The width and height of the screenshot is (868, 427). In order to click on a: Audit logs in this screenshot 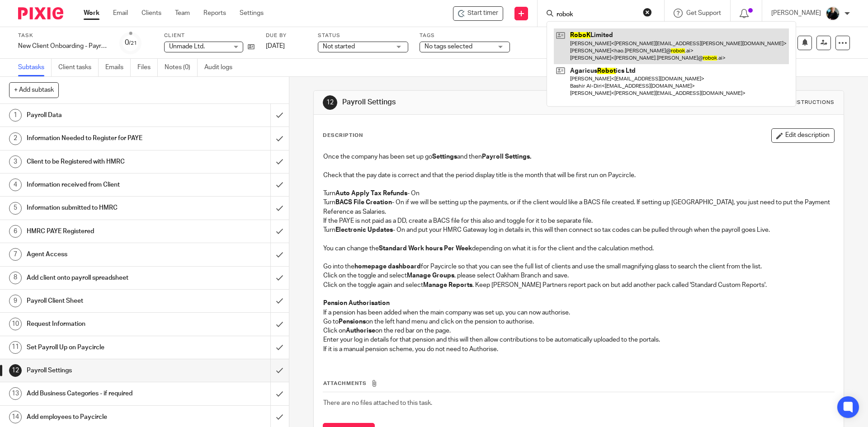, I will do `click(222, 67)`.